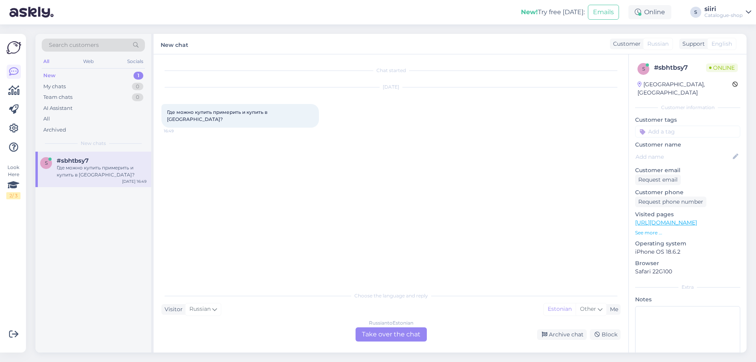 The height and width of the screenshot is (362, 756). What do you see at coordinates (687, 287) in the screenshot?
I see `div: Extra` at bounding box center [687, 287].